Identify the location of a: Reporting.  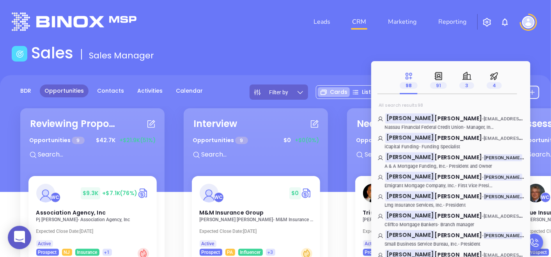
(452, 22).